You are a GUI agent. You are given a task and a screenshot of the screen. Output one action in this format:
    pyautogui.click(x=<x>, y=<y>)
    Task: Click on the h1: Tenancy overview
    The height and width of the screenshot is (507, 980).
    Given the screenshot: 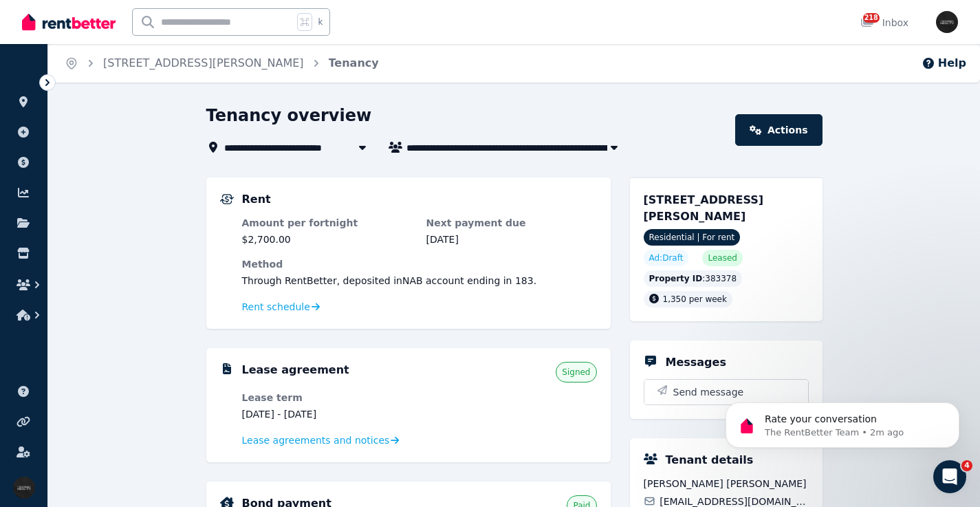 What is the action you would take?
    pyautogui.click(x=289, y=116)
    